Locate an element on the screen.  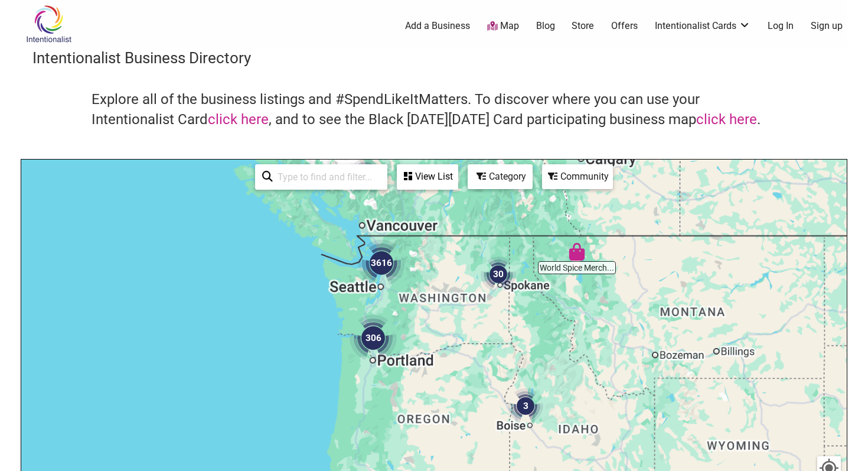
div: Filter by category is located at coordinates (500, 177).